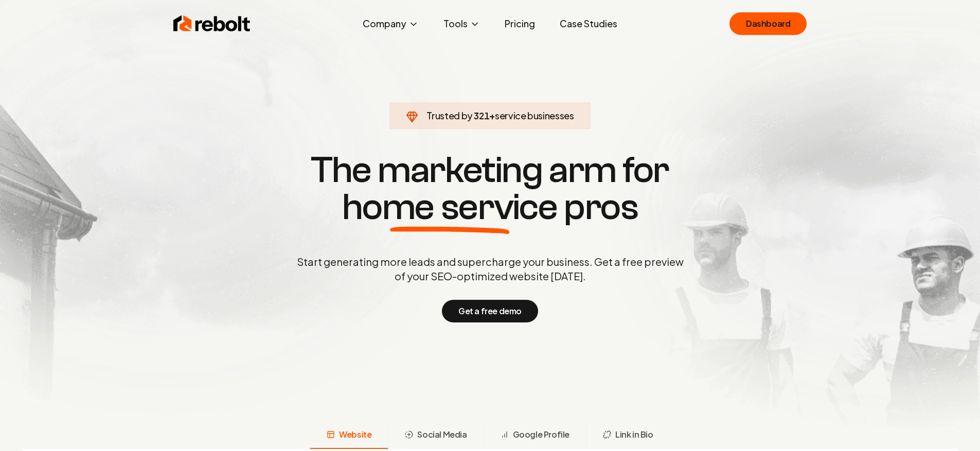  Describe the element at coordinates (435, 436) in the screenshot. I see `button: Social Media` at that location.